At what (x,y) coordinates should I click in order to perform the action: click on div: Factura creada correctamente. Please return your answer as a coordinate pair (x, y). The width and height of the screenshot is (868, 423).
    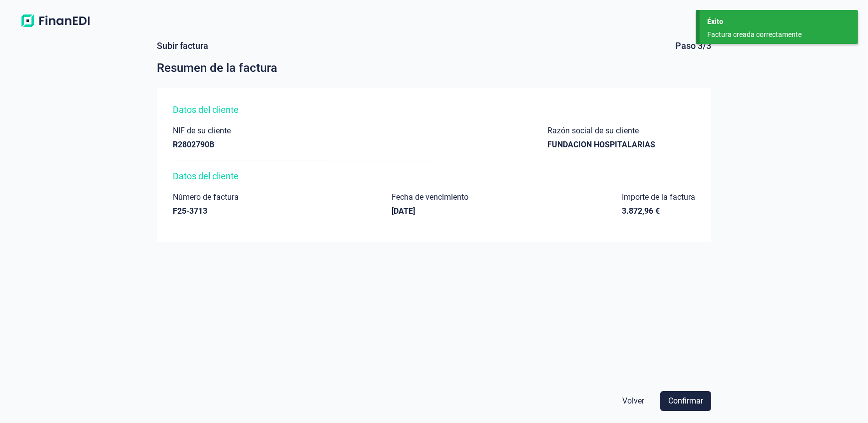
    Looking at the image, I should click on (776, 34).